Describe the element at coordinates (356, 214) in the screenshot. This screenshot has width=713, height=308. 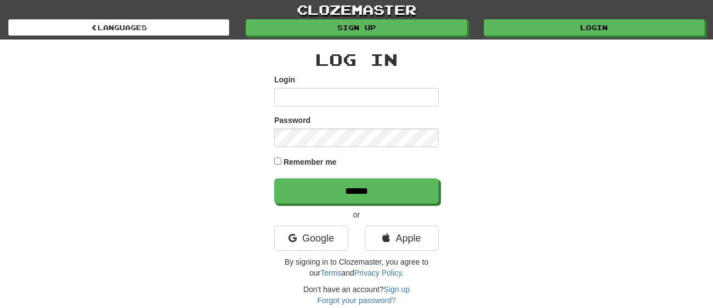
I see `p: or` at that location.